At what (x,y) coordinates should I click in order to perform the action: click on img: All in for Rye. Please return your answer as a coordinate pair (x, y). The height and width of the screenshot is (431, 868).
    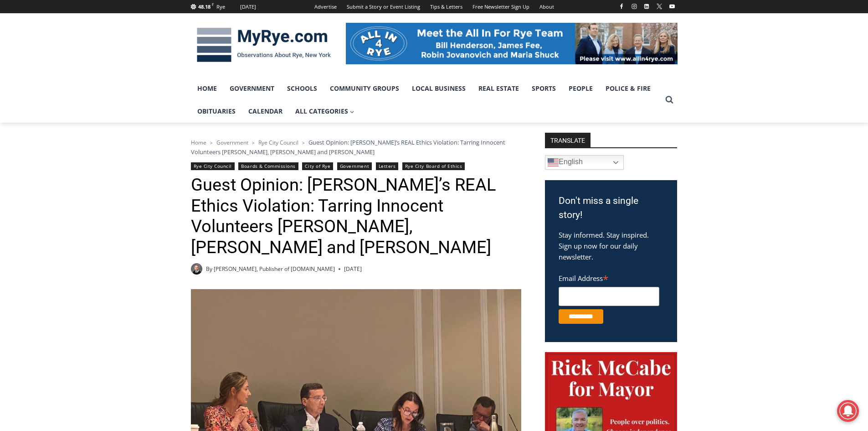
    Looking at the image, I should click on (511, 43).